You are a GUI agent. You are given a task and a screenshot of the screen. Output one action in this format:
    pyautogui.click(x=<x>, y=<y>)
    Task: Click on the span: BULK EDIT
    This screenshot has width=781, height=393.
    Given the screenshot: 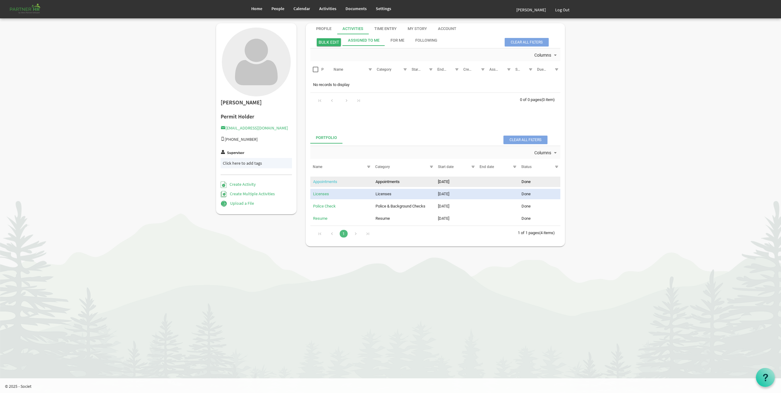 What is the action you would take?
    pyautogui.click(x=329, y=42)
    